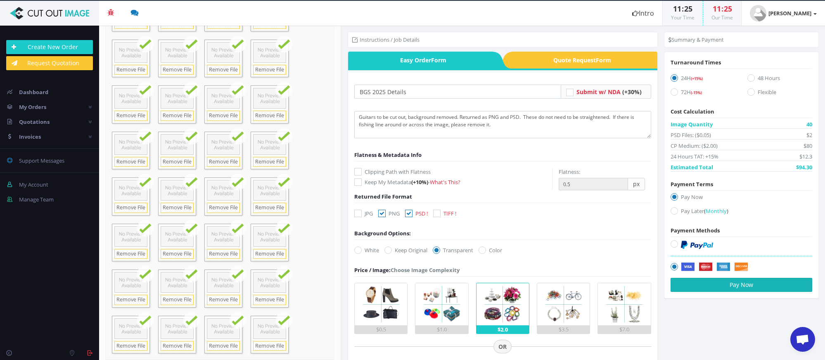 The width and height of the screenshot is (825, 360). I want to click on label: Keep Original, so click(406, 250).